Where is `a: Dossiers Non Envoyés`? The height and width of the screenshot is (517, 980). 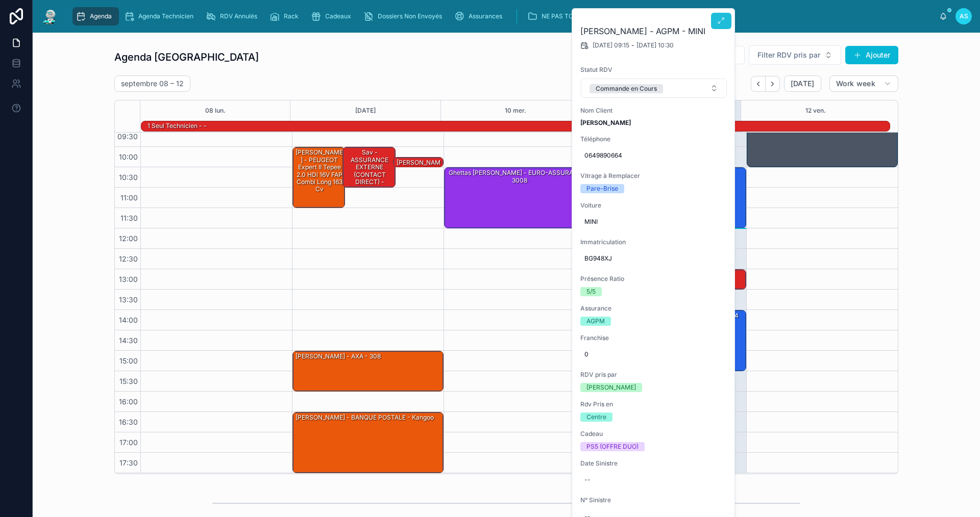
a: Dossiers Non Envoyés is located at coordinates (405, 17).